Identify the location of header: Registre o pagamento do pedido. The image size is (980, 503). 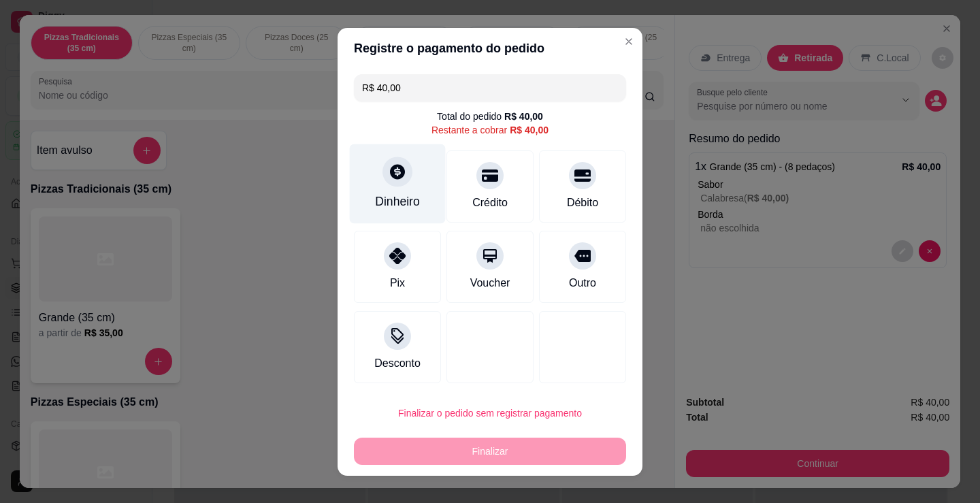
(490, 48).